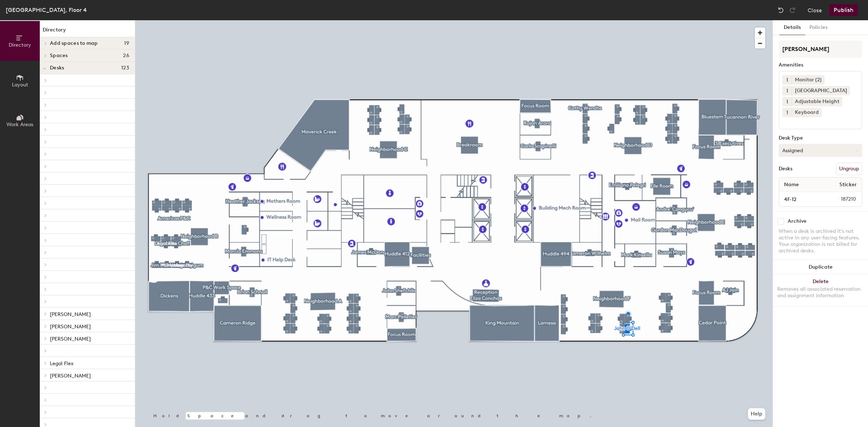  What do you see at coordinates (820, 65) in the screenshot?
I see `div: Amenities` at bounding box center [820, 65].